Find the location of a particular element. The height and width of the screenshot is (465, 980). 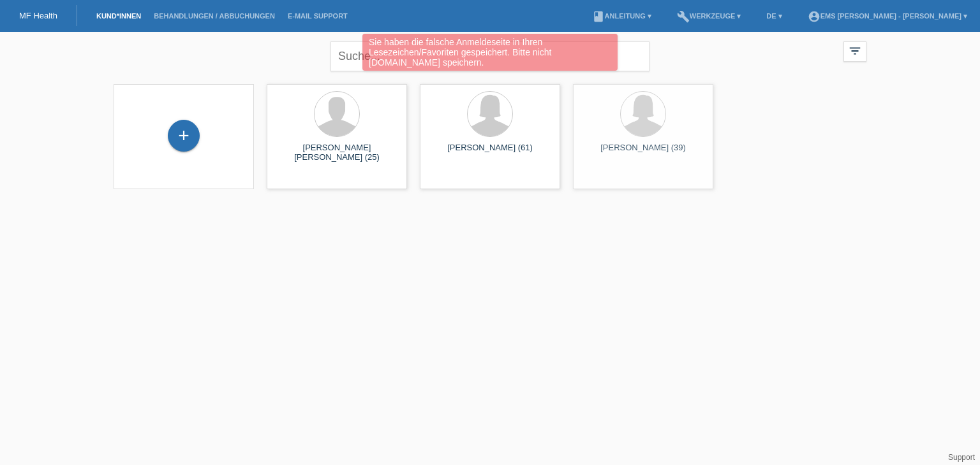

a: bookAnleitung ▾ is located at coordinates (622, 16).